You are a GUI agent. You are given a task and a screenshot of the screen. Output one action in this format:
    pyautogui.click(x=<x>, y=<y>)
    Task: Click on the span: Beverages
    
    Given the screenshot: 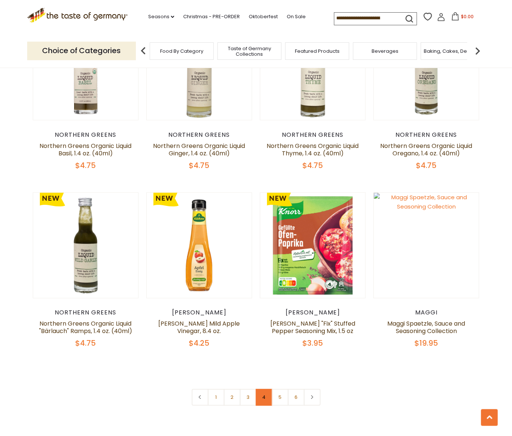 What is the action you would take?
    pyautogui.click(x=385, y=51)
    